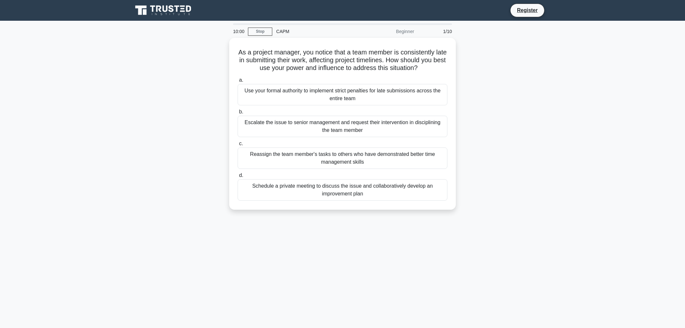 The image size is (685, 328). Describe the element at coordinates (342, 126) in the screenshot. I see `div: Escalate the issue to senior management and request their intervention in disciplining the team m...` at that location.